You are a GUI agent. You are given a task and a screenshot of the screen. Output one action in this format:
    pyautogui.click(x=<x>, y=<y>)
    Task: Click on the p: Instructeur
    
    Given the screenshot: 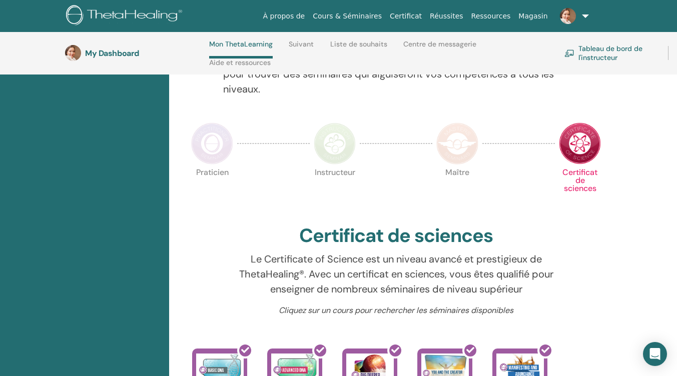 What is the action you would take?
    pyautogui.click(x=335, y=190)
    